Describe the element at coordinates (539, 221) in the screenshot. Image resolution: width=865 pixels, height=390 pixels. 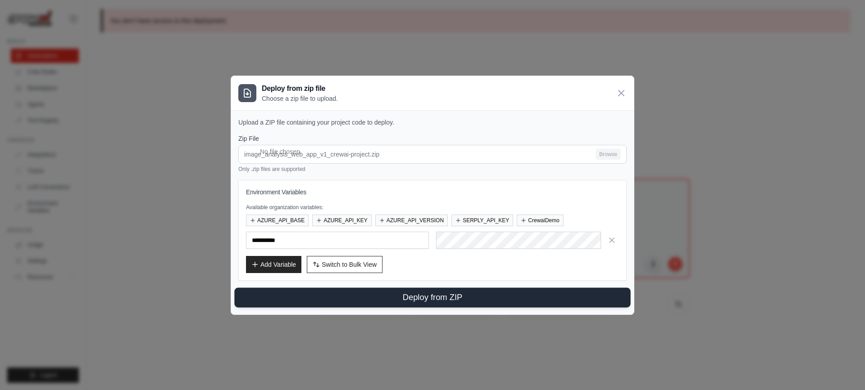
I see `button: CrewaiDemo` at that location.